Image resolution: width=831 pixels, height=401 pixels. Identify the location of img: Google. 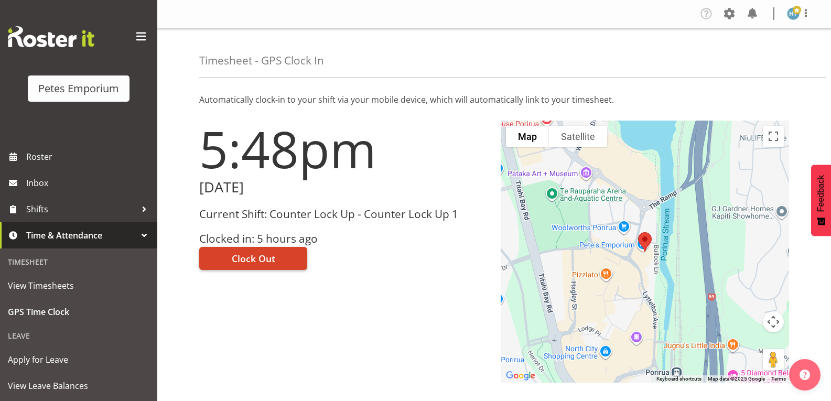
(521, 376).